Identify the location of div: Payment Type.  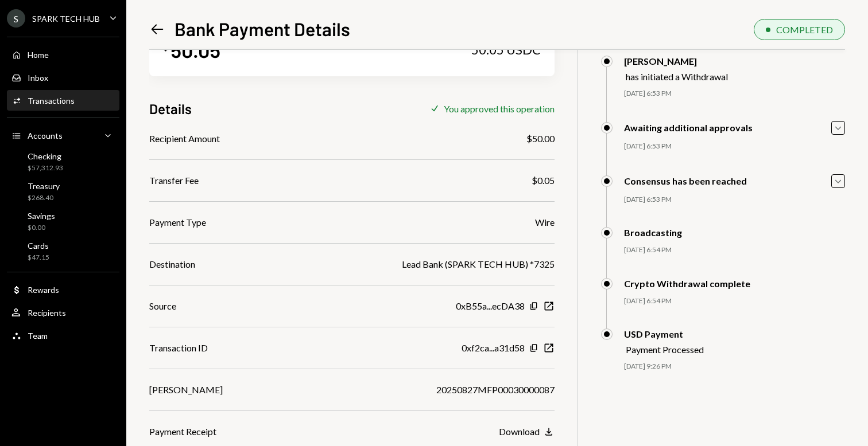
(178, 223).